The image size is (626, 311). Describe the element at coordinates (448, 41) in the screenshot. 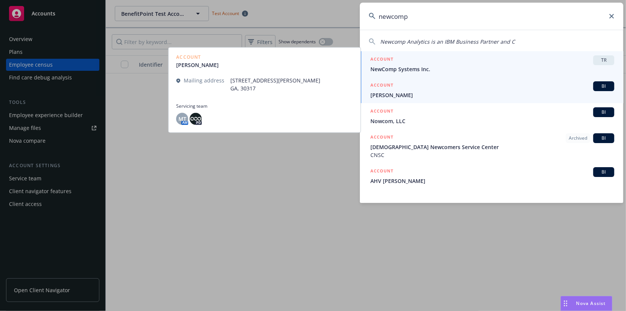

I see `span: Newcomp Analytics is an IBM Business Partner and C` at that location.